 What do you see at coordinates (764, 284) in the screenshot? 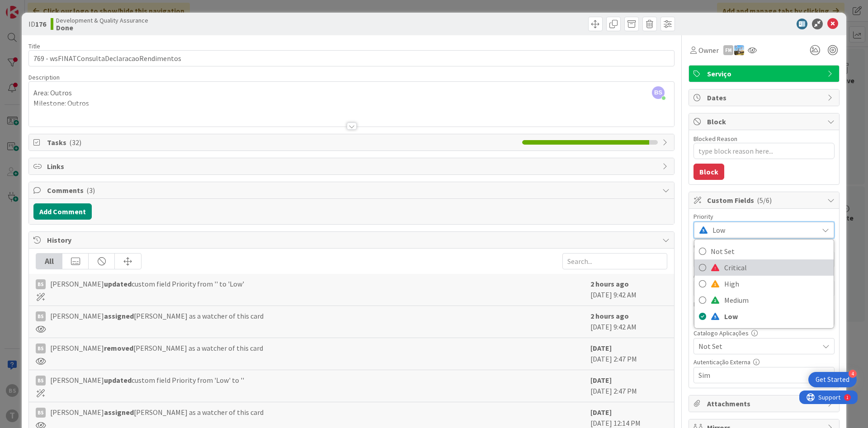
I see `a: High` at bounding box center [764, 284].